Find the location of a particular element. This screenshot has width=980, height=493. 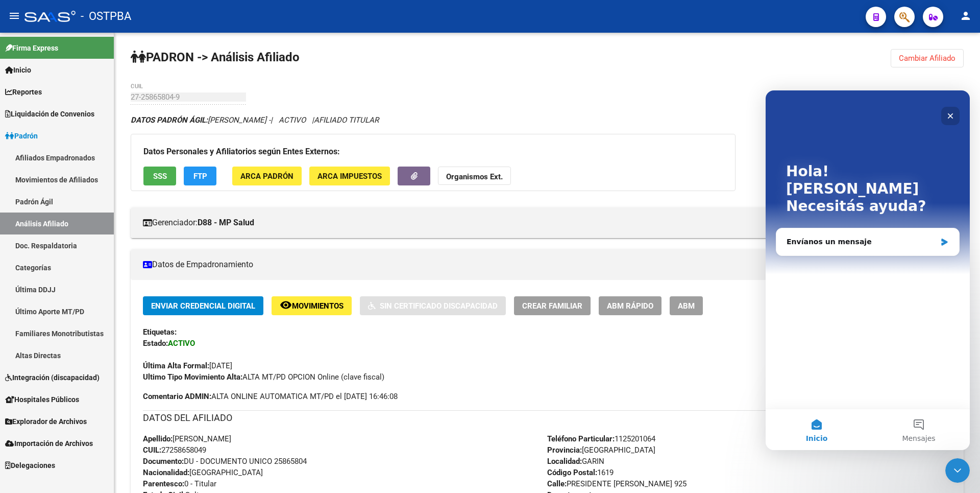

button: Cambiar Afiliado is located at coordinates (927, 58).